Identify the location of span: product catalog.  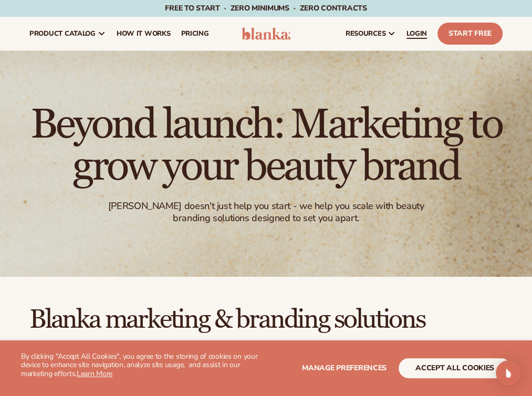
(63, 34).